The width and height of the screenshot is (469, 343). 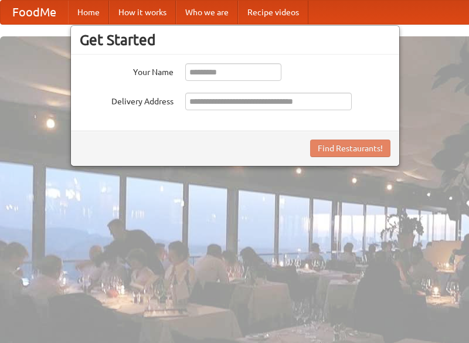 I want to click on label: Delivery Address, so click(x=127, y=100).